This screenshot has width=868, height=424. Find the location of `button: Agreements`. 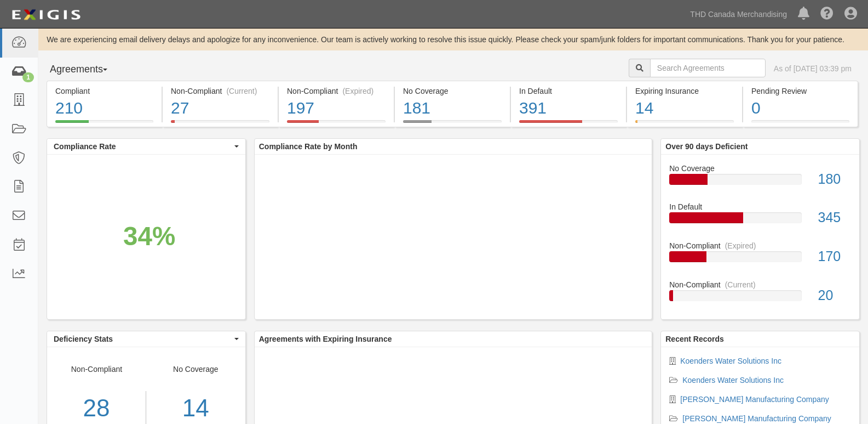

button: Agreements is located at coordinates (87, 69).